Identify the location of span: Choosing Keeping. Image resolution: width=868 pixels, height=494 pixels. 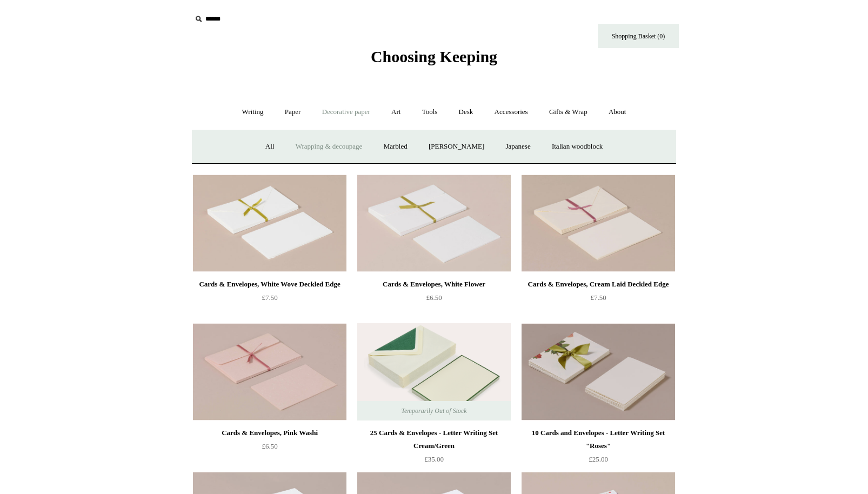
(434, 56).